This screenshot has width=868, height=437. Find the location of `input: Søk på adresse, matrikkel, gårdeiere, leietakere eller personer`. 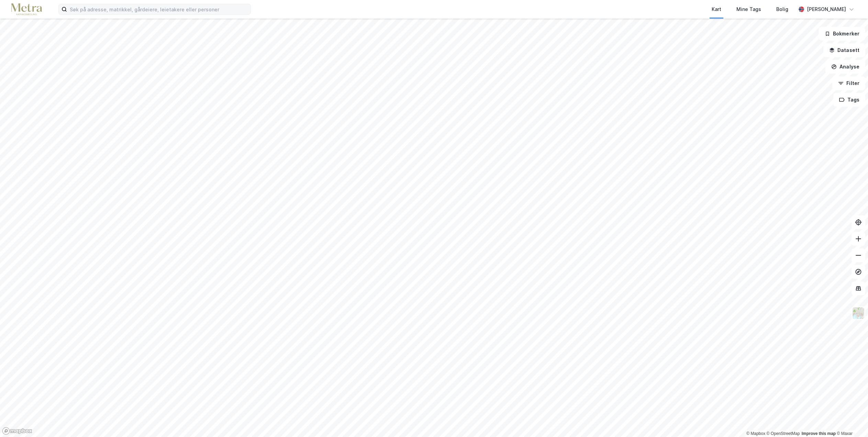

input: Søk på adresse, matrikkel, gårdeiere, leietakere eller personer is located at coordinates (159, 9).